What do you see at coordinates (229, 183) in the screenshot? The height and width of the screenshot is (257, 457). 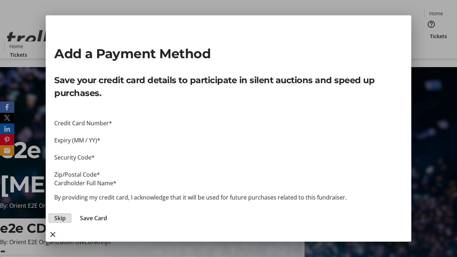 I see `div: Cardholder Full Name*` at bounding box center [229, 183].